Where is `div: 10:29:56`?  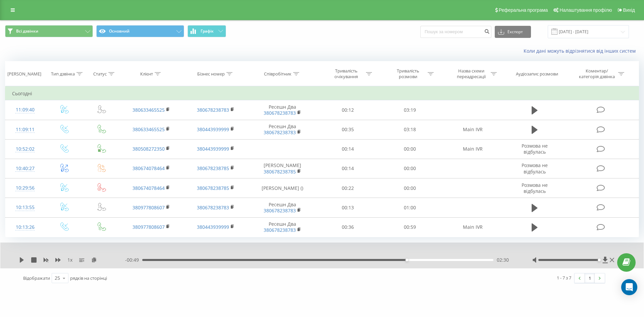 div: 10:29:56 is located at coordinates (25, 188).